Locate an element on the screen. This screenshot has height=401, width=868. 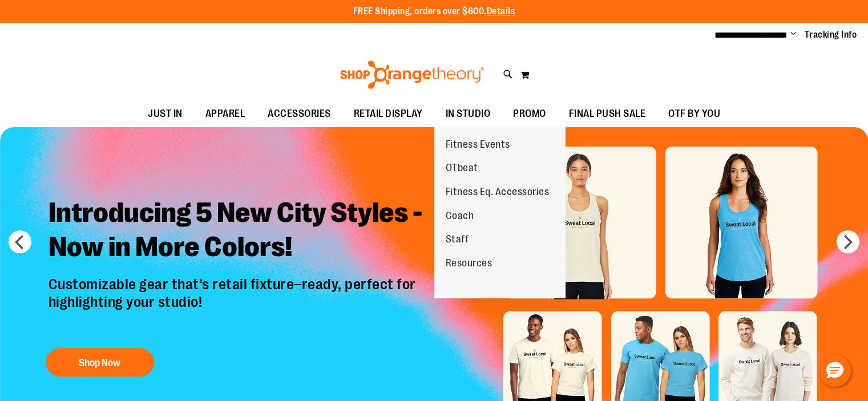
a: Tracking Info is located at coordinates (831, 35).